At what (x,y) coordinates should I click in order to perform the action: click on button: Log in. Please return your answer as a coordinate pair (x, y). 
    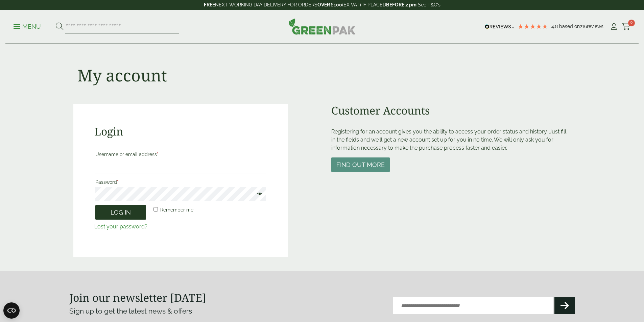
    Looking at the image, I should click on (121, 212).